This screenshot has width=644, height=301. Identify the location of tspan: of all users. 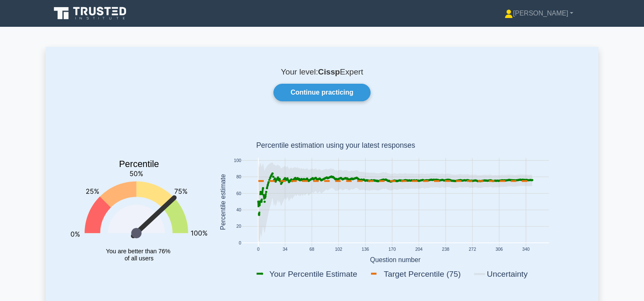
(139, 258).